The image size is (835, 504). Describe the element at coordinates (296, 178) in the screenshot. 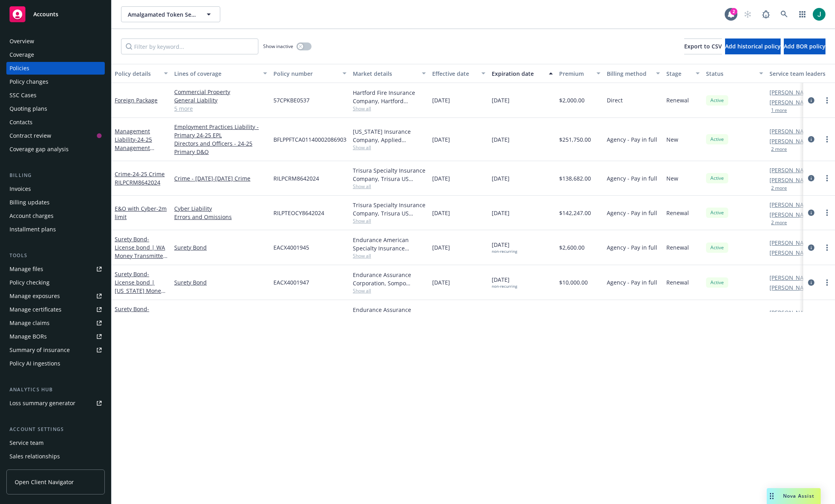

I see `span: RILPCRM8642024` at that location.